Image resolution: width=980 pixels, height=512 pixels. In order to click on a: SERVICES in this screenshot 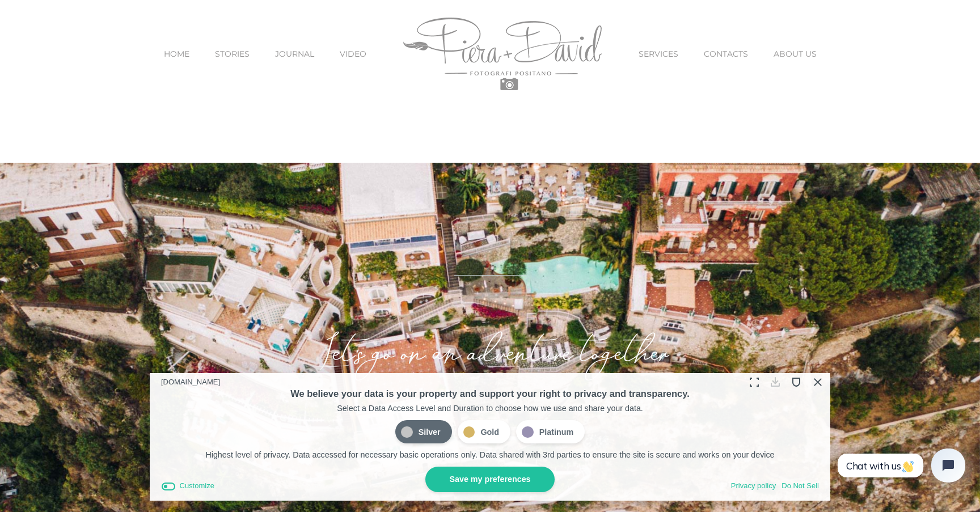, I will do `click(659, 54)`.